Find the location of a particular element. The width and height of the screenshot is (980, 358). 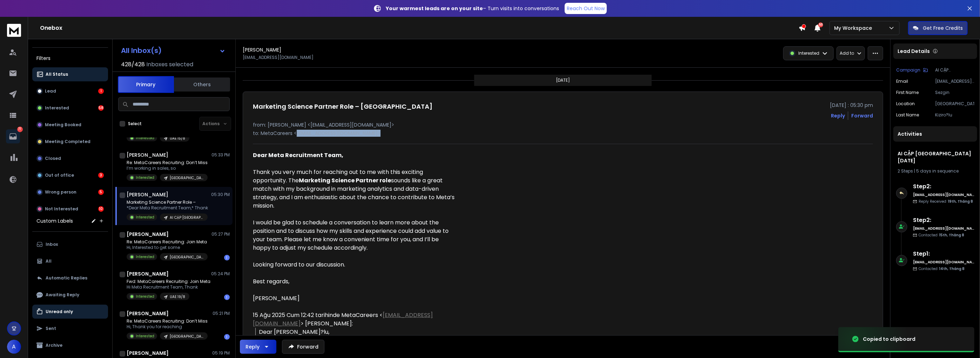

span: 50 is located at coordinates (820, 25).